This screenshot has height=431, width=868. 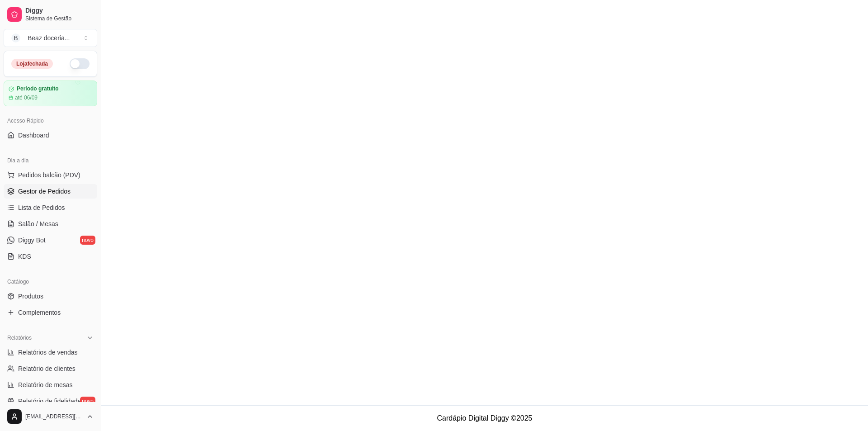 I want to click on a: Relatórios de vendas, so click(x=51, y=352).